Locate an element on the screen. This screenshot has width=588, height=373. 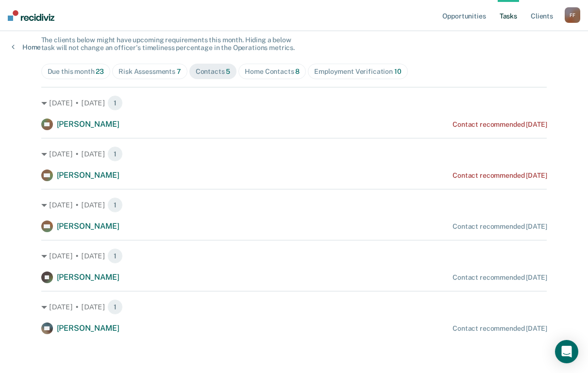
span: 8 is located at coordinates (297, 71).